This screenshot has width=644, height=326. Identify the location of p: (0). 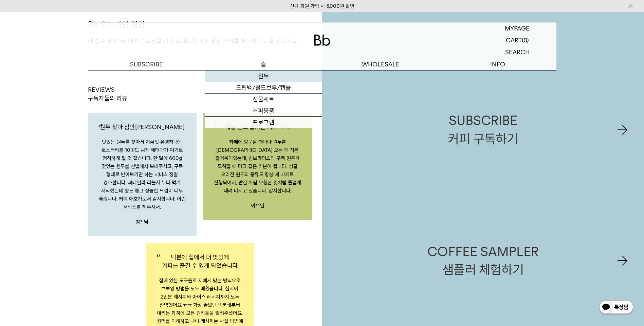
(525, 40).